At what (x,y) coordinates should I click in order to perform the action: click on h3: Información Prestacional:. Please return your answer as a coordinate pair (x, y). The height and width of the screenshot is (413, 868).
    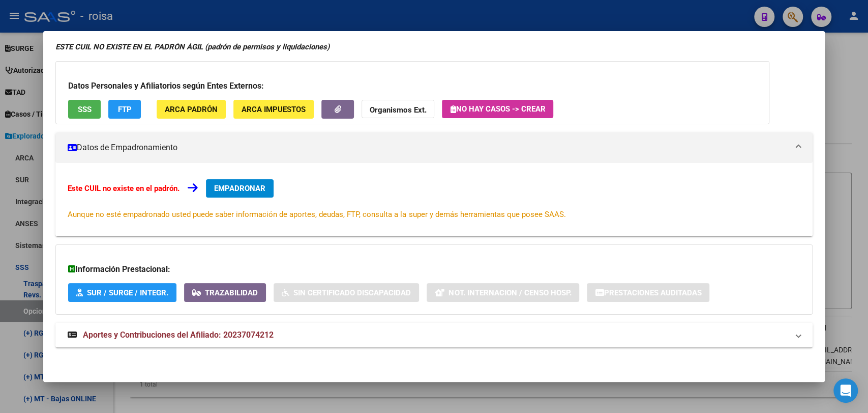
    Looking at the image, I should click on (434, 269).